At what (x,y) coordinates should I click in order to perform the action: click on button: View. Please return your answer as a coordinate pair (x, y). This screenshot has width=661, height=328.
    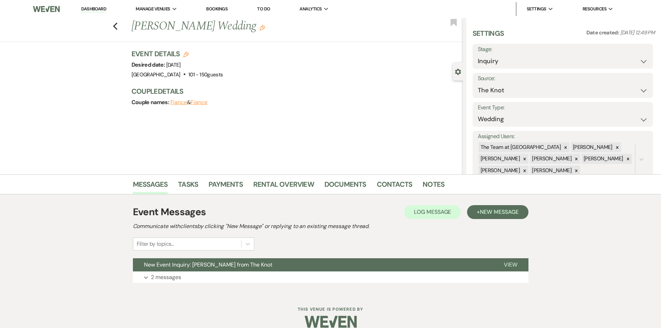
    Looking at the image, I should click on (510, 265).